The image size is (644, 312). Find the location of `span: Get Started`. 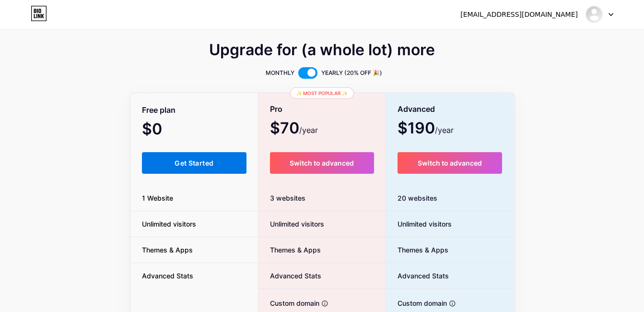

span: Get Started is located at coordinates (194, 163).